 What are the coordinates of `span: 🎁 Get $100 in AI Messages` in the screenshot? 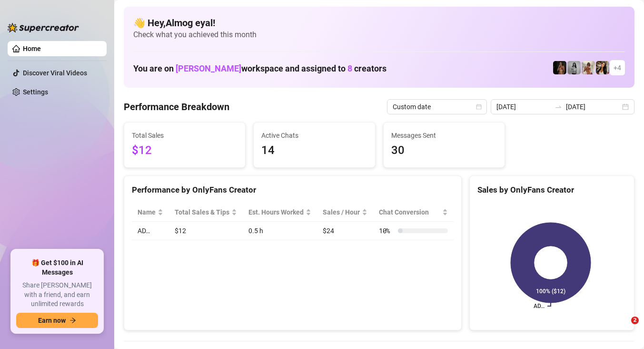 It's located at (57, 268).